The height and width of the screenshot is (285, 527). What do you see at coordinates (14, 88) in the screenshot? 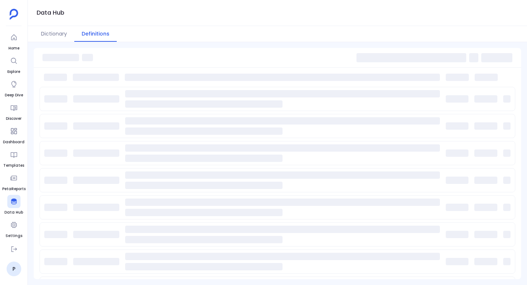
I see `a: Deep Dive` at bounding box center [14, 88].